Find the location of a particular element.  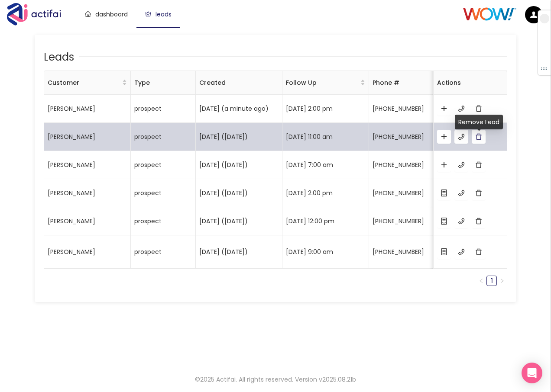

th: Created is located at coordinates (239, 82).